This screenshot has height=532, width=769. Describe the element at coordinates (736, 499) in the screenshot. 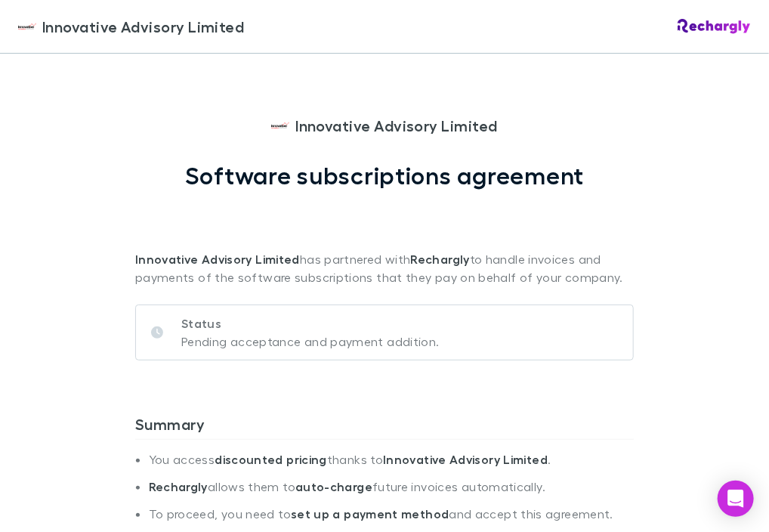

I see `div: Open Intercom Messenger` at that location.